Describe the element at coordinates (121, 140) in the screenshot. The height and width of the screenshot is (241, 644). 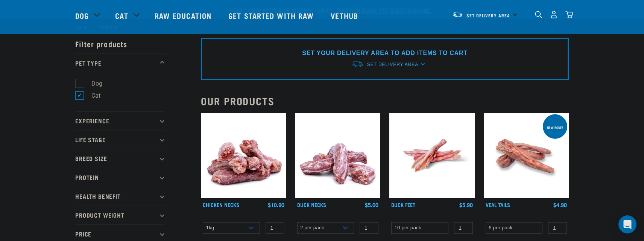
I see `p: Life Stage` at that location.